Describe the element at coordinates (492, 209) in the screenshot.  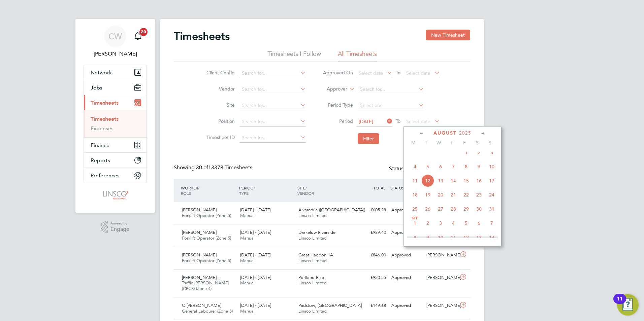
I see `span: 31` at that location.